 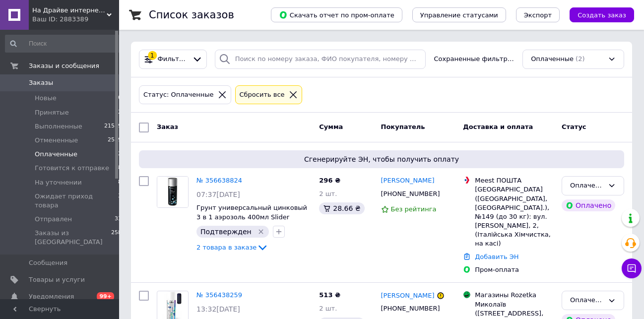 What do you see at coordinates (514, 295) in the screenshot?
I see `div: Магазины Rozetka` at bounding box center [514, 295].